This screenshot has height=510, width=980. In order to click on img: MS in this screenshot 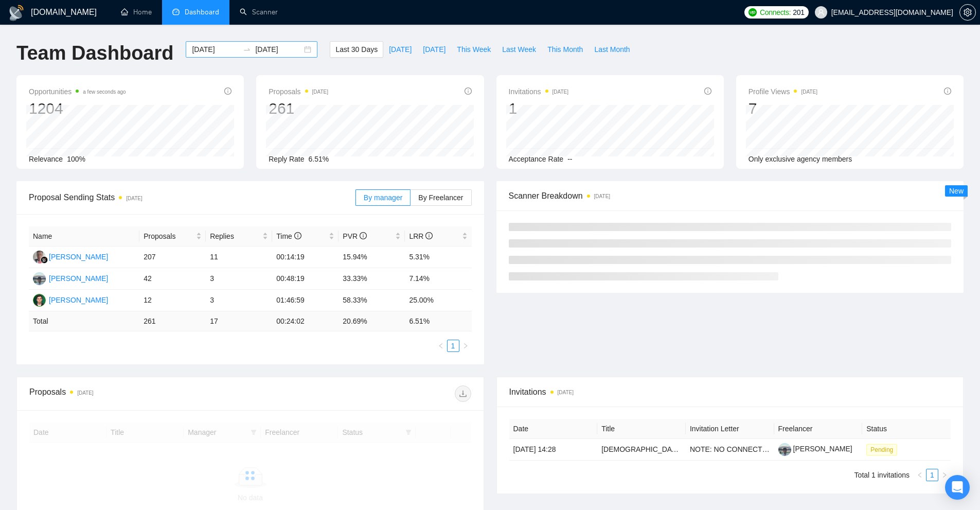, I will do `click(39, 300)`.